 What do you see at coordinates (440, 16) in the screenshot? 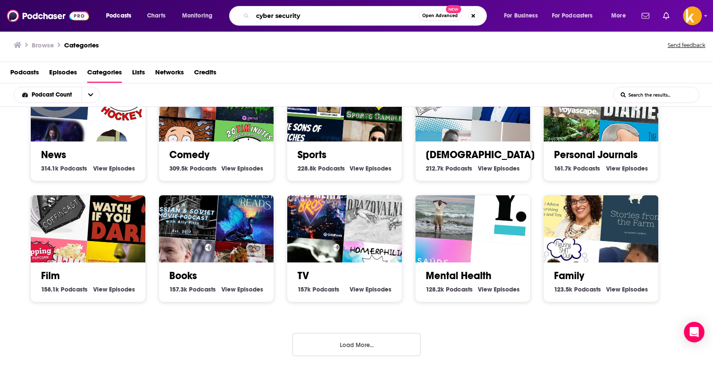
I see `span: Open Advanced` at bounding box center [440, 16].